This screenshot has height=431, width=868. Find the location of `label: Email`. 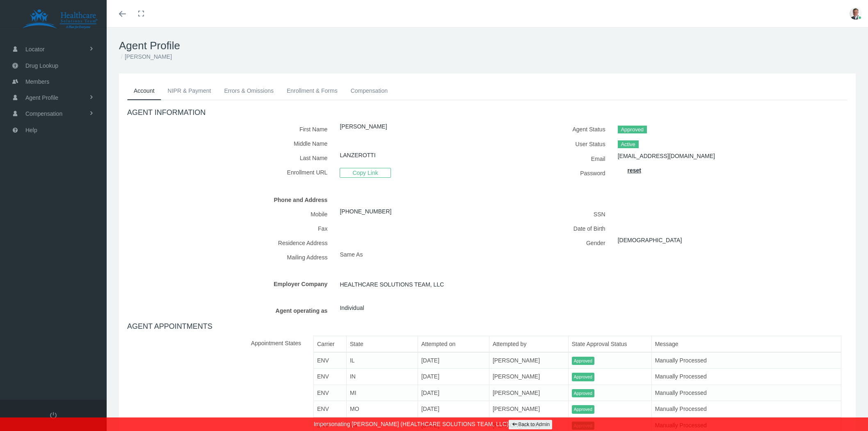

label: Email is located at coordinates (552, 159).